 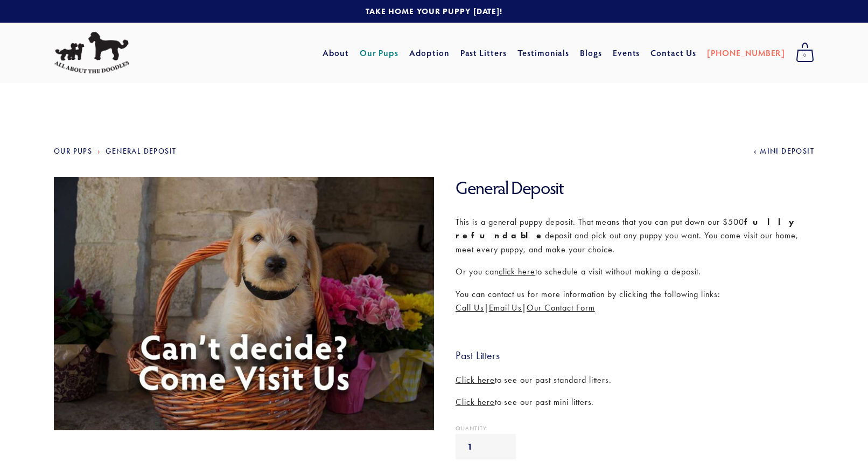 What do you see at coordinates (470, 307) in the screenshot?
I see `span: Call Us` at bounding box center [470, 307].